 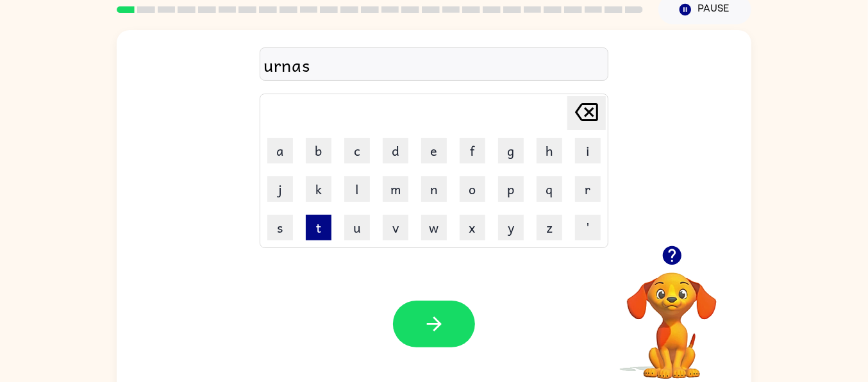 I want to click on button: k, so click(x=319, y=189).